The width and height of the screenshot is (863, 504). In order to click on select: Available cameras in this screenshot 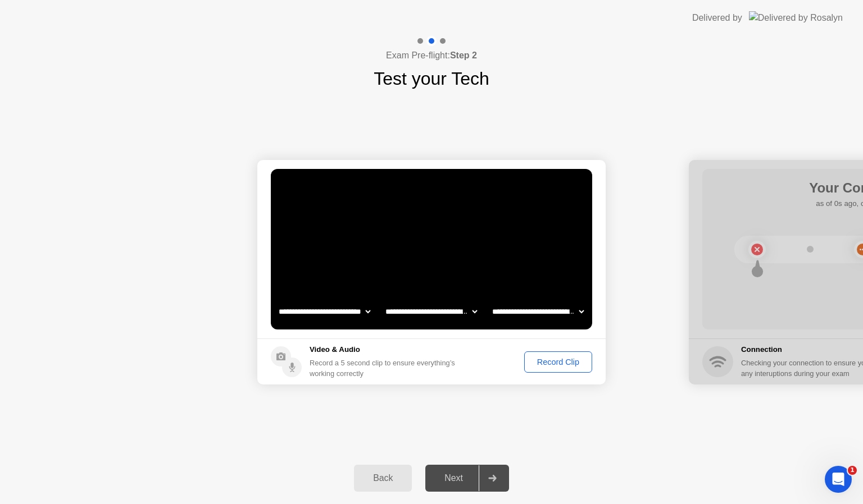, I will do `click(324, 312)`.